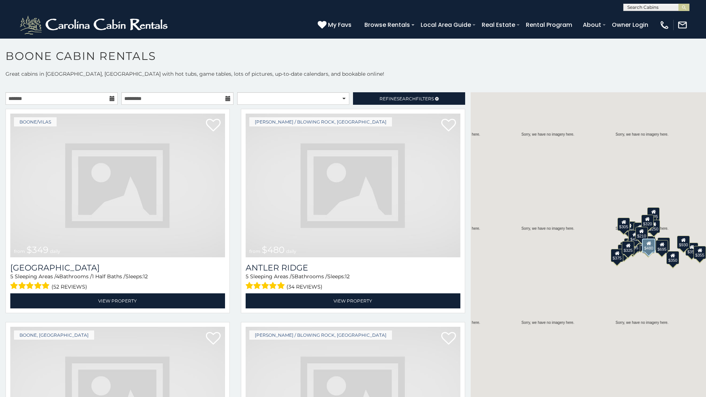 Image resolution: width=706 pixels, height=397 pixels. I want to click on span: (34 reviews), so click(305, 287).